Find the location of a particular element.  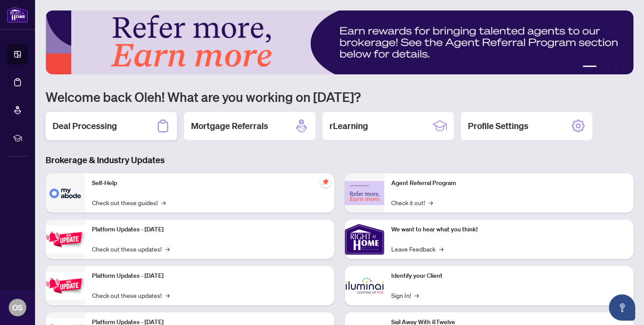

p: We want to hear what you think! is located at coordinates (509, 230).